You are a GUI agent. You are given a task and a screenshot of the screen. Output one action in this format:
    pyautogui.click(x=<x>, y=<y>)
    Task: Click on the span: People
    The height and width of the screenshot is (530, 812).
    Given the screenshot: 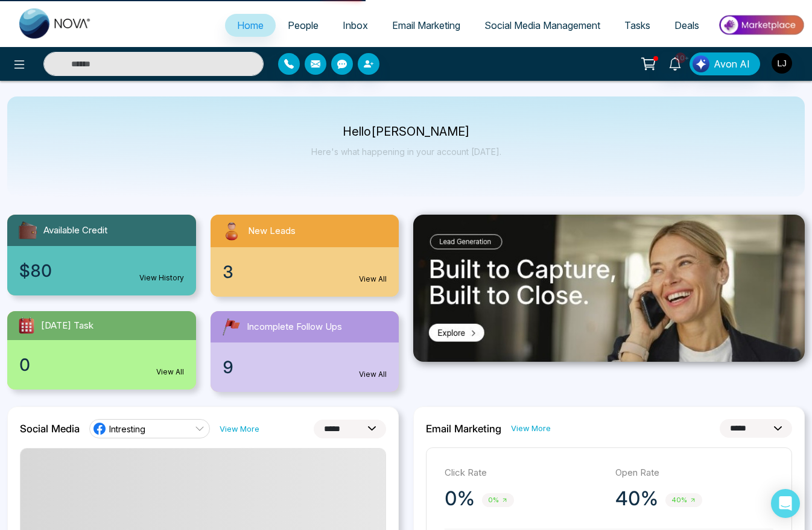 What is the action you would take?
    pyautogui.click(x=303, y=26)
    